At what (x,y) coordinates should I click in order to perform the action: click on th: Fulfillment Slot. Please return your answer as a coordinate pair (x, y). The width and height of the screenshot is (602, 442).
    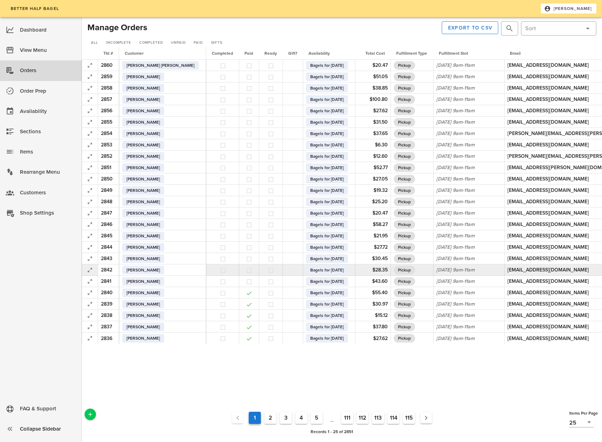
    Looking at the image, I should click on (469, 53).